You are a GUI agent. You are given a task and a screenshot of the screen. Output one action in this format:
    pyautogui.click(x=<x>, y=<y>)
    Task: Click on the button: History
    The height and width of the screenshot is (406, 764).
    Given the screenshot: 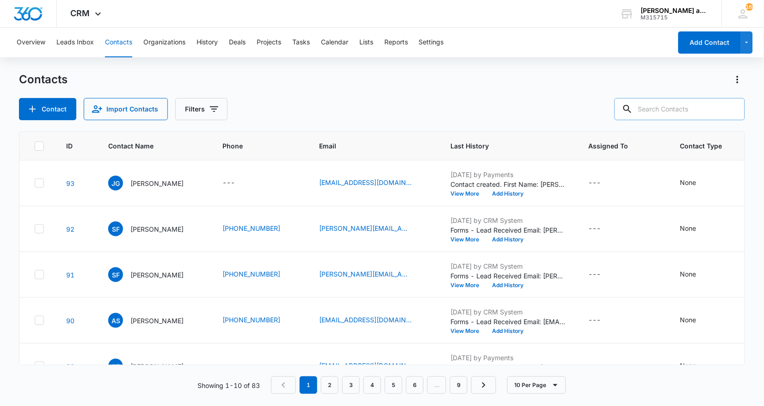 What is the action you would take?
    pyautogui.click(x=207, y=43)
    